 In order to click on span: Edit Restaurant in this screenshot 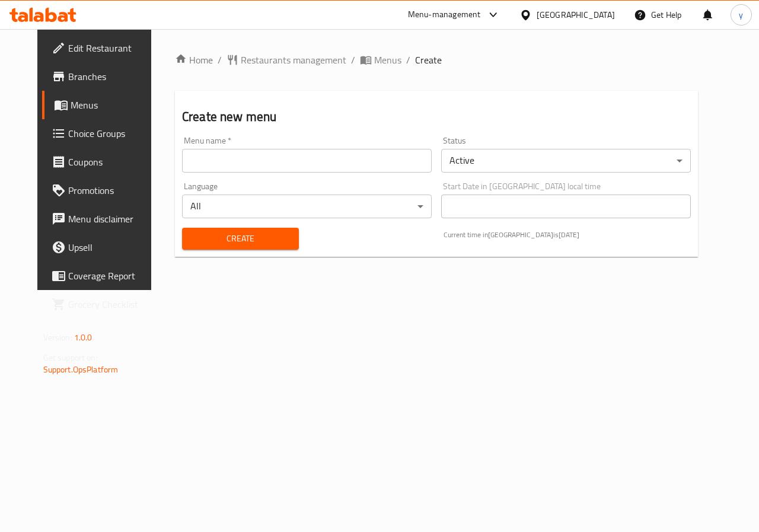, I will do `click(112, 48)`.